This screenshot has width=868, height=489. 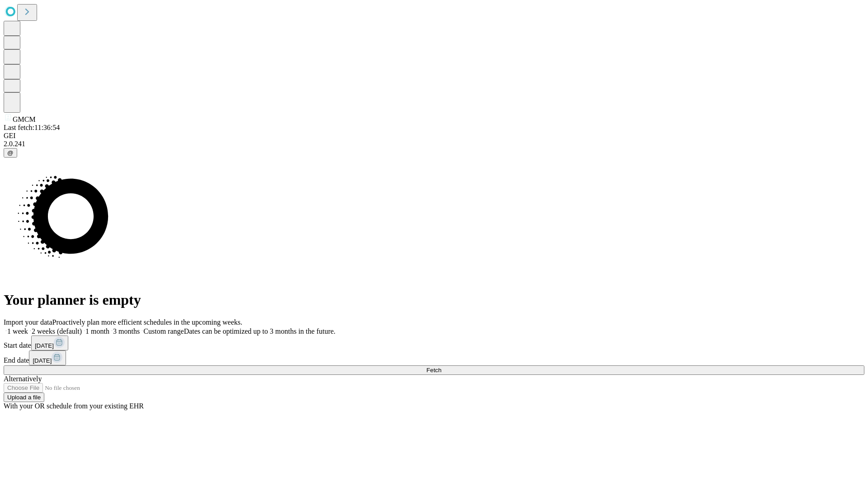 I want to click on div: End date, so click(x=434, y=357).